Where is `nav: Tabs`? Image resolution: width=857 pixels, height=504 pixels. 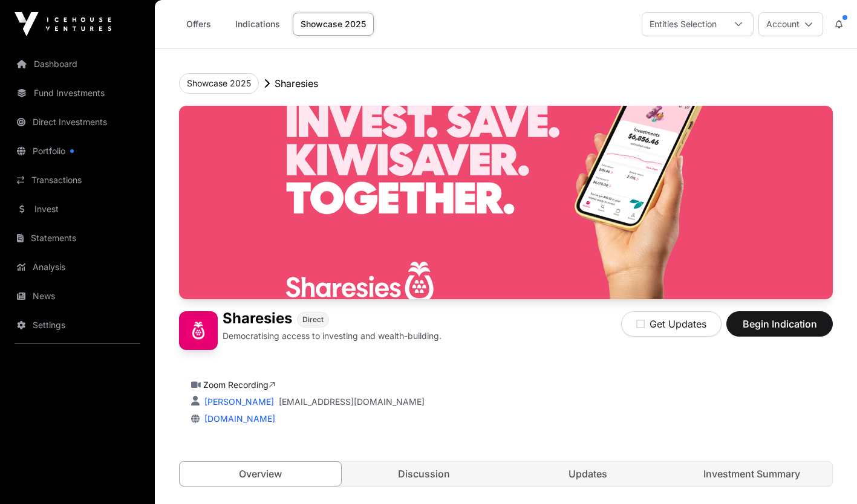
nav: Tabs is located at coordinates (506, 474).